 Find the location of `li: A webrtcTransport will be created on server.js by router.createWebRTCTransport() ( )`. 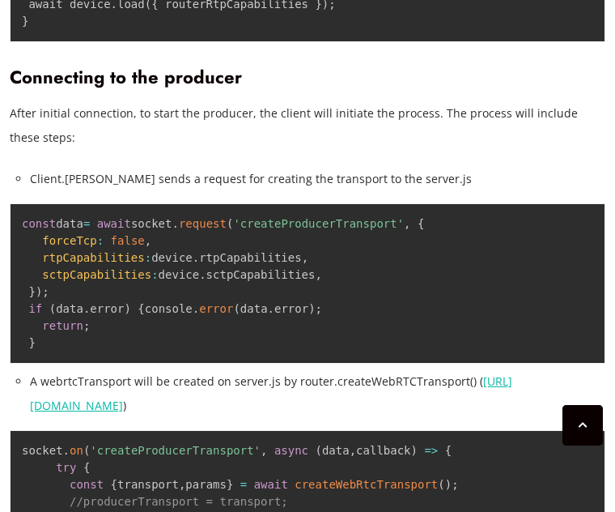

li: A webrtcTransport will be created on server.js by router.createWebRTCTransport() ( ) is located at coordinates (317, 394).